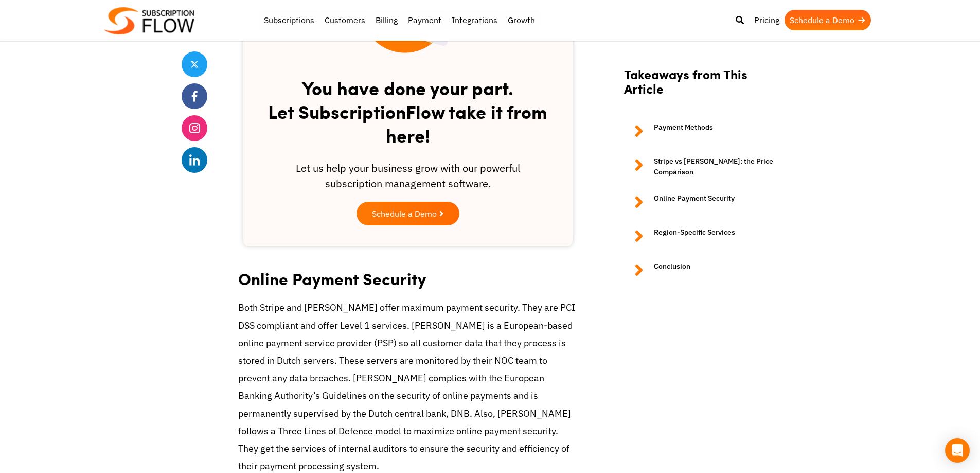 This screenshot has height=473, width=980. What do you see at coordinates (289, 20) in the screenshot?
I see `a: Subscriptions` at bounding box center [289, 20].